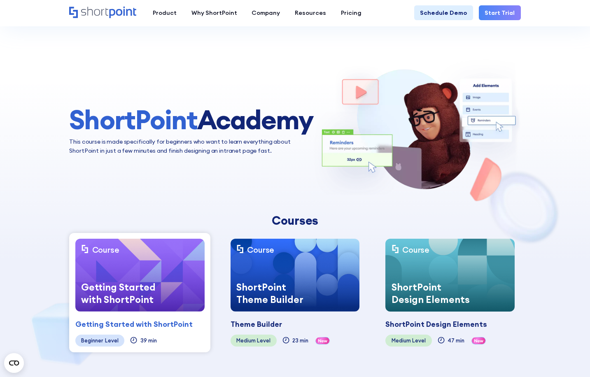  Describe the element at coordinates (133, 119) in the screenshot. I see `span: ShortPoint` at that location.